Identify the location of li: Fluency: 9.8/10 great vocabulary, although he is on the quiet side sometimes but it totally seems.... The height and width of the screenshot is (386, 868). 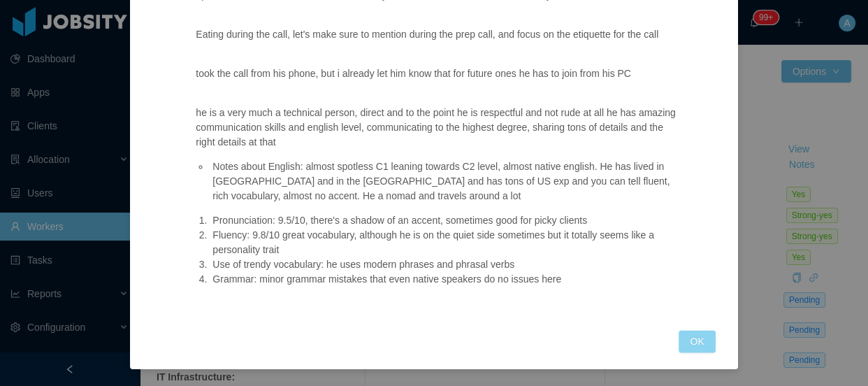
(442, 243).